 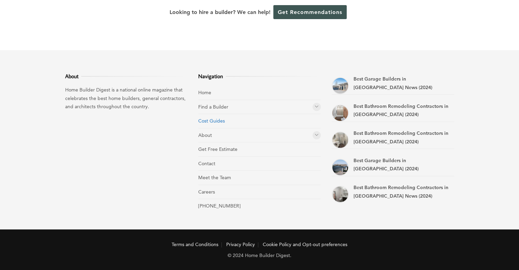 I want to click on a: Meet the Team, so click(x=215, y=177).